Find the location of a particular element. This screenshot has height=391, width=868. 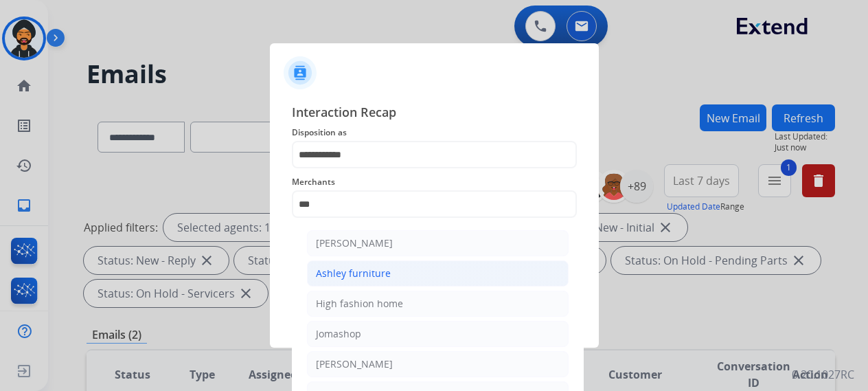

div: Ashley furniture is located at coordinates (353, 274).